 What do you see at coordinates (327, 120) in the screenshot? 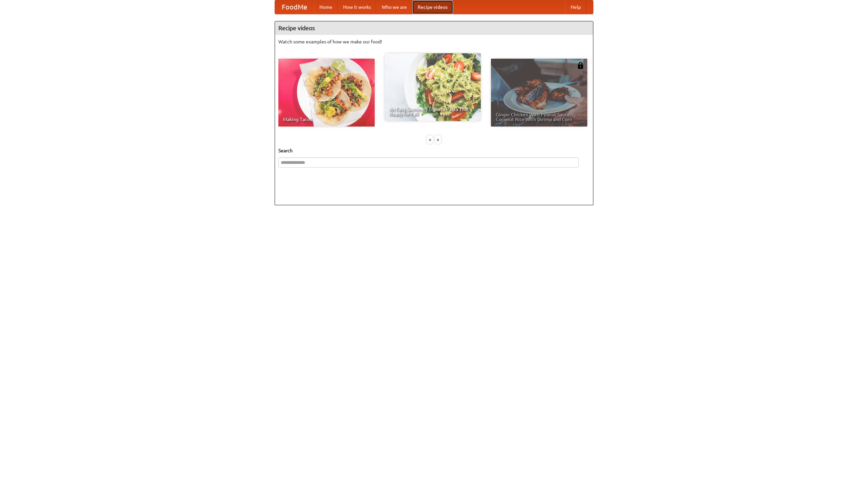
I see `span: Making Tacos` at bounding box center [327, 120].